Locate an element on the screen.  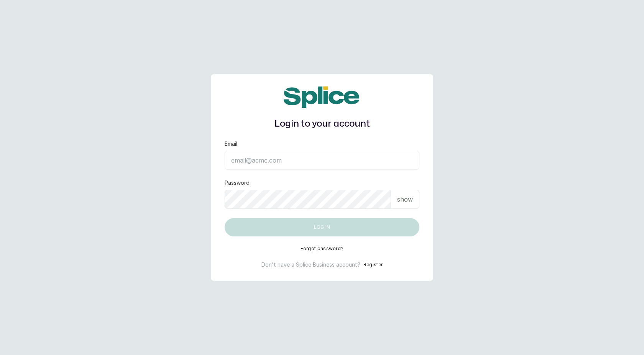
button: Register is located at coordinates (373, 265).